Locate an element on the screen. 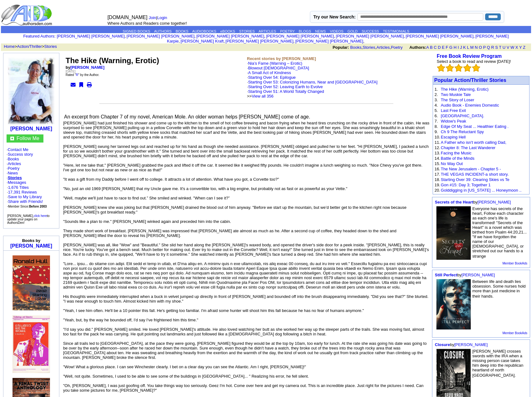  a: B is located at coordinates (431, 47).